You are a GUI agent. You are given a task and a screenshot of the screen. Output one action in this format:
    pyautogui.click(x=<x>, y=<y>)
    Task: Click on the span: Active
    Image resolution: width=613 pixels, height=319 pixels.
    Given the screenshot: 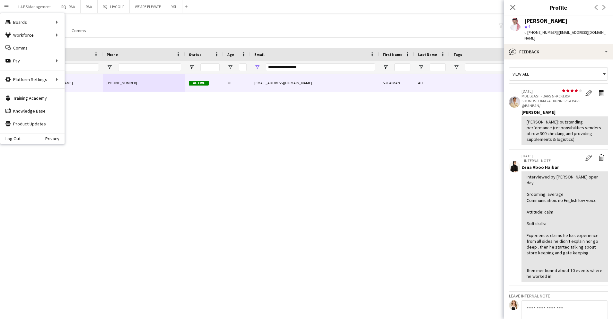 What is the action you would take?
    pyautogui.click(x=199, y=83)
    